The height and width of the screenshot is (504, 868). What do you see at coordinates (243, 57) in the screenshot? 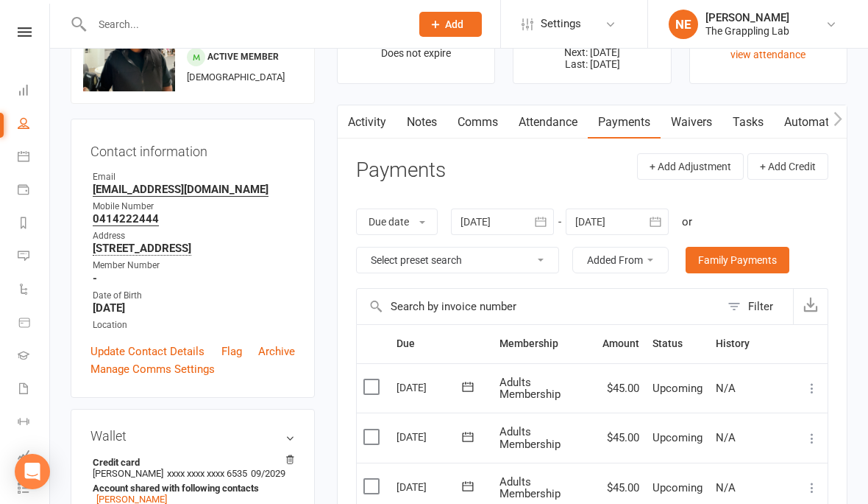
I see `span: Active member` at bounding box center [243, 57].